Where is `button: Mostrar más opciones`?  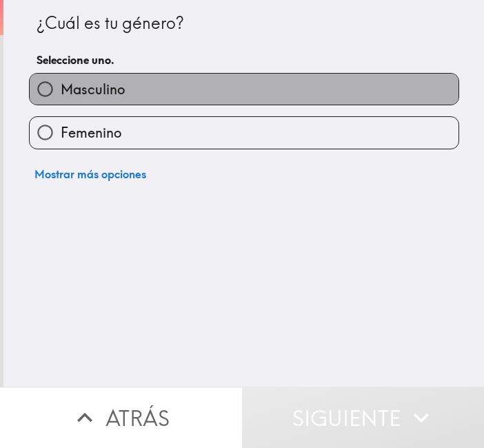 button: Mostrar más opciones is located at coordinates (90, 174).